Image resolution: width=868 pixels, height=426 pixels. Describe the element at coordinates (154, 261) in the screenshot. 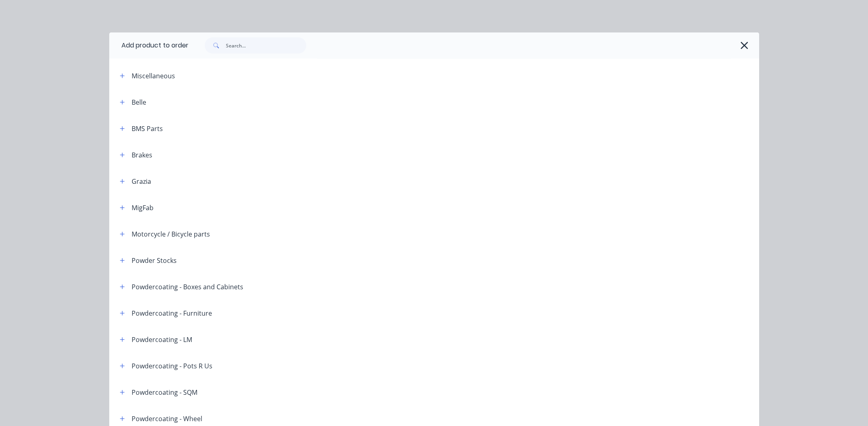

I see `div: Powder Stocks` at that location.